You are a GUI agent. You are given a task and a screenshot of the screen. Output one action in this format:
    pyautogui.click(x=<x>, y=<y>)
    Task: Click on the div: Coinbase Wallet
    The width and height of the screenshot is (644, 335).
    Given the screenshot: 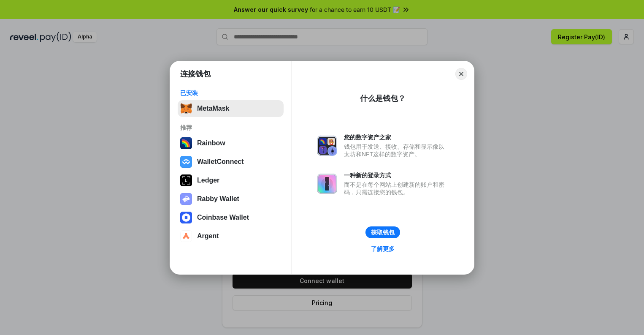 What is the action you would take?
    pyautogui.click(x=223, y=218)
    